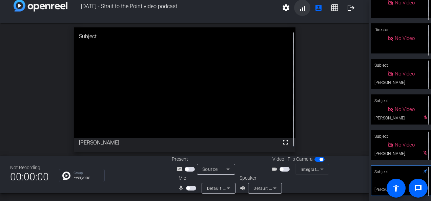 This screenshot has width=431, height=201. I want to click on mat-icon: message, so click(418, 188).